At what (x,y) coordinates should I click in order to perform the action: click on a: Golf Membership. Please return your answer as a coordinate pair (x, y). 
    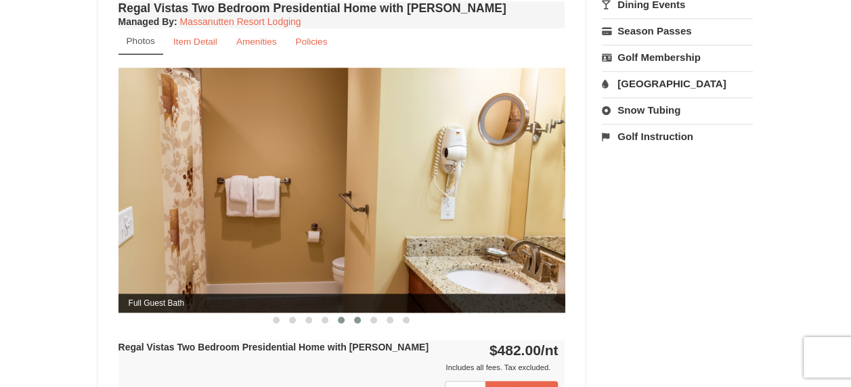
    Looking at the image, I should click on (677, 57).